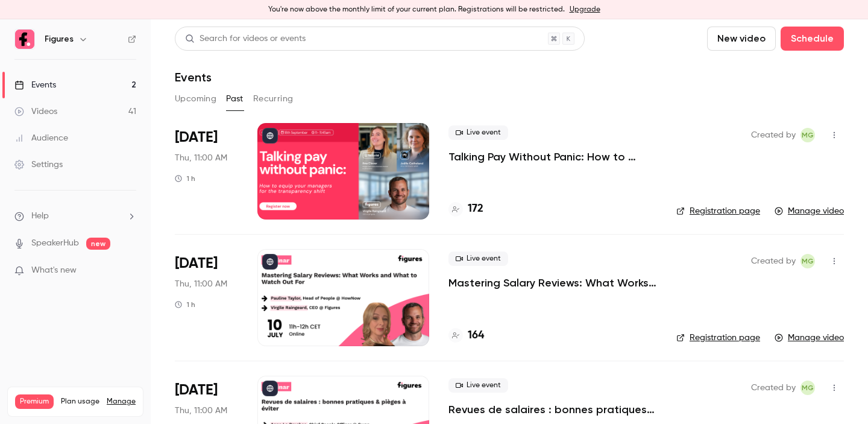 This screenshot has height=424, width=868. What do you see at coordinates (812, 38) in the screenshot?
I see `button: Schedule` at bounding box center [812, 38].